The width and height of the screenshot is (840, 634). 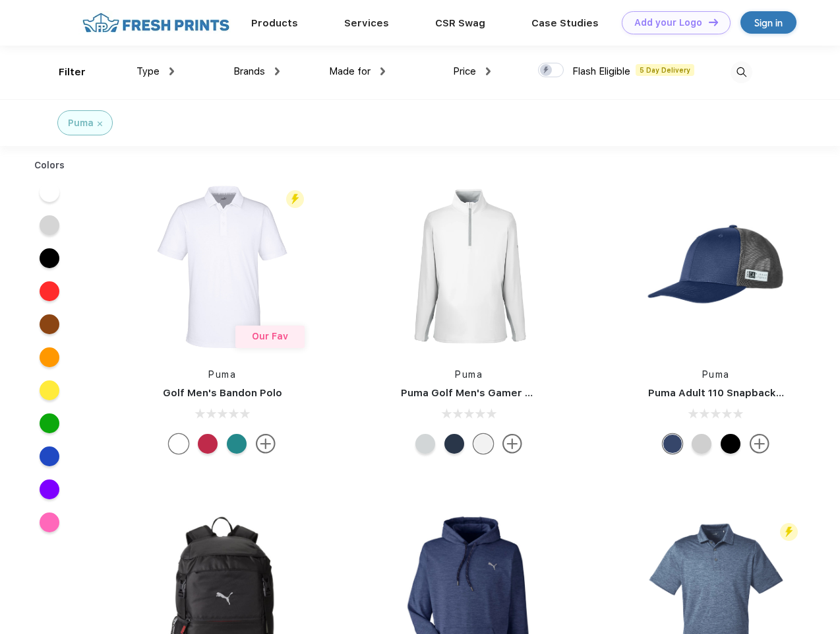 What do you see at coordinates (72, 72) in the screenshot?
I see `div: Filter` at bounding box center [72, 72].